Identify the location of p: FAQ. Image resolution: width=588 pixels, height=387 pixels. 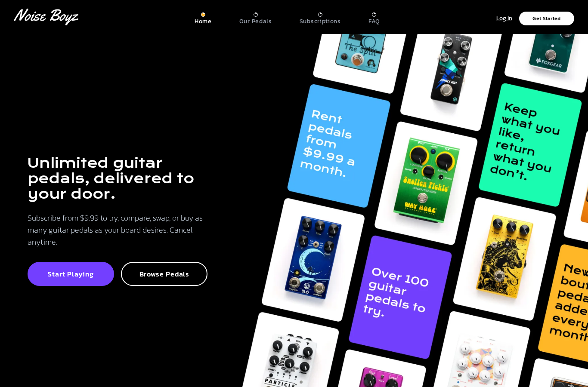
(374, 21).